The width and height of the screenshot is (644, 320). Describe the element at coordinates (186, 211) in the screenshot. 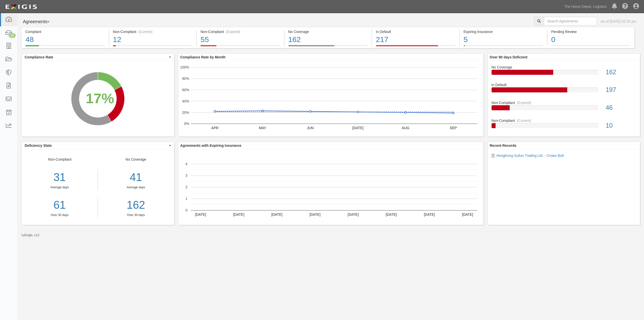

I see `text: 0` at that location.